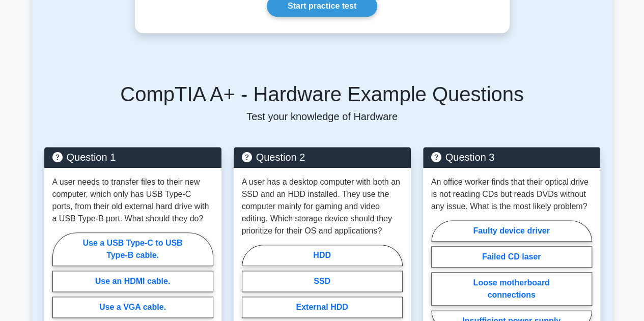 Image resolution: width=644 pixels, height=321 pixels. Describe the element at coordinates (511, 157) in the screenshot. I see `h5: Question 3` at that location.